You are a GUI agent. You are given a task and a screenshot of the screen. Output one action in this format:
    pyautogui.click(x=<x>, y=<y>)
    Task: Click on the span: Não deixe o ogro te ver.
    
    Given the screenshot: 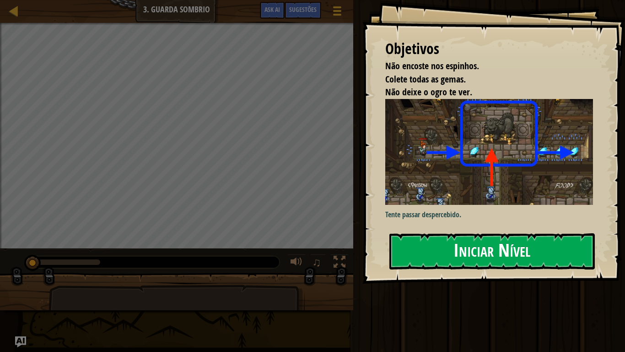 What is the action you would take?
    pyautogui.click(x=429, y=92)
    